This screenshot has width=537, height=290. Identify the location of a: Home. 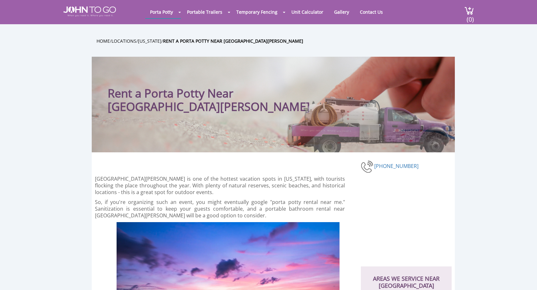
(103, 41).